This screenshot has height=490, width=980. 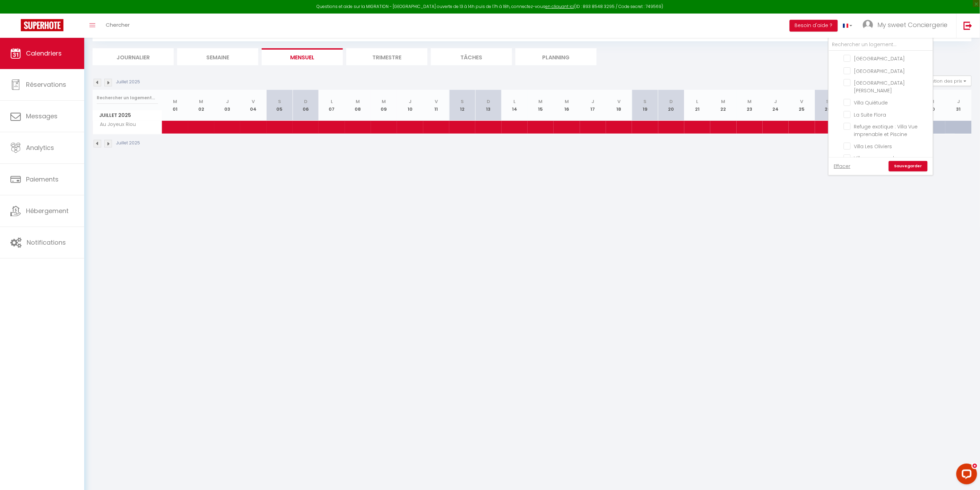 What do you see at coordinates (514, 105) in the screenshot?
I see `th: 14` at bounding box center [514, 105].